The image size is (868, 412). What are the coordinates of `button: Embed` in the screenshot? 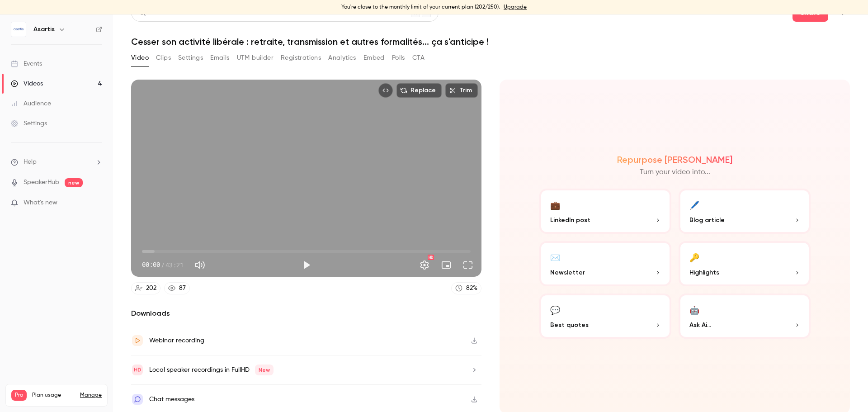 It's located at (374, 58).